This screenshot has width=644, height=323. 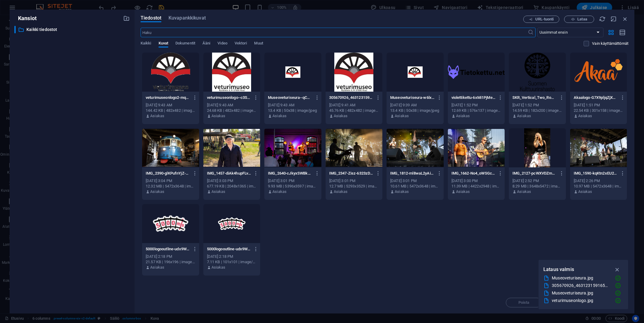 What do you see at coordinates (474, 98) in the screenshot?
I see `p: violettikettu-6xMi1PjMeGPBBfg9upviSA-b-quElnm3uXuEHSg4MsZDg.png` at bounding box center [474, 98].